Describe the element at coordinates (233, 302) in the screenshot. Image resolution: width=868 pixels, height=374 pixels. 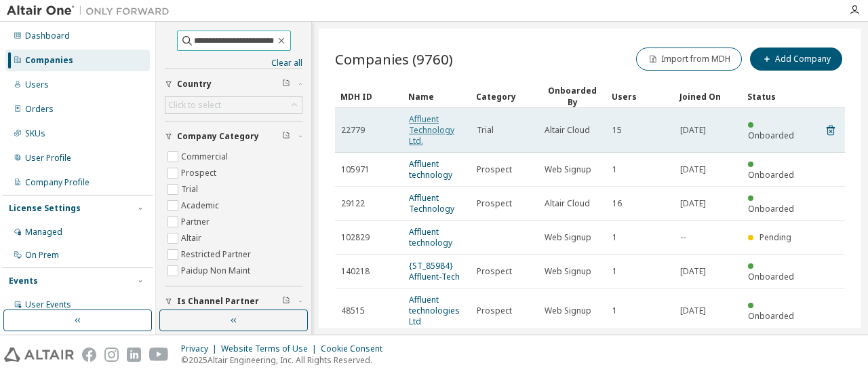
I see `button: Is Channel Partner` at that location.